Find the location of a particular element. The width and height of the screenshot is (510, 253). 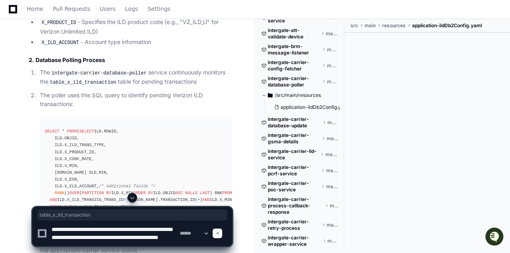

span: intergate-carrier-pcrf-service is located at coordinates (294, 170).